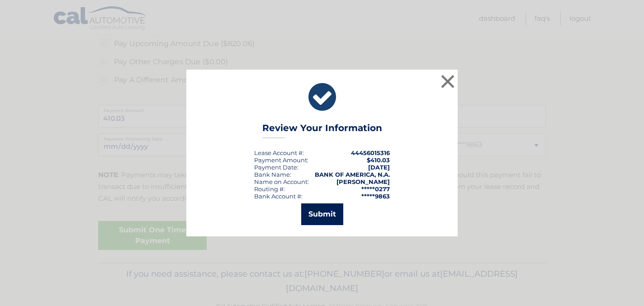 This screenshot has height=306, width=644. I want to click on strong: BANK OF AMERICA, N.A., so click(352, 174).